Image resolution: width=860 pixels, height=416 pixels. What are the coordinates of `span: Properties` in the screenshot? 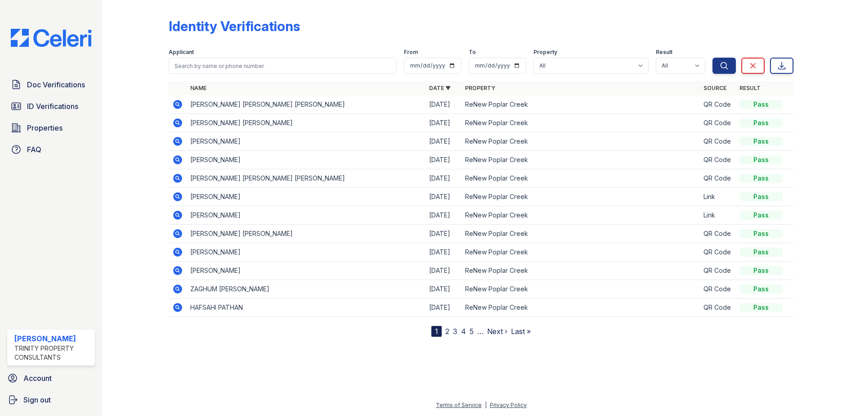 It's located at (45, 128).